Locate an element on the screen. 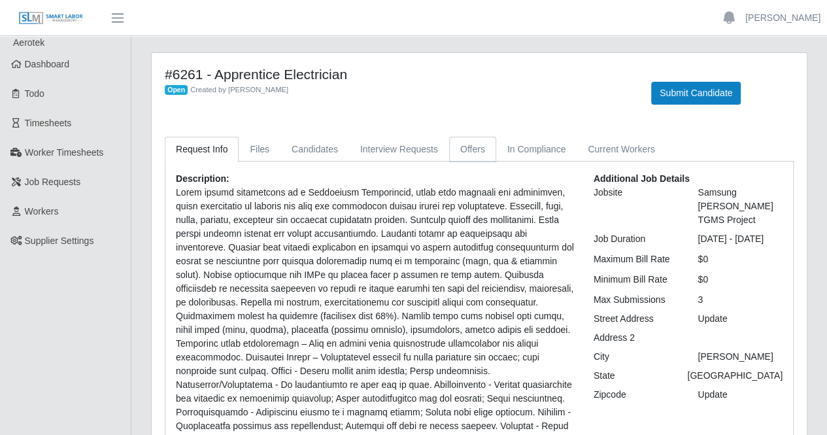 The width and height of the screenshot is (827, 435). div: Max Submissions is located at coordinates (636, 299).